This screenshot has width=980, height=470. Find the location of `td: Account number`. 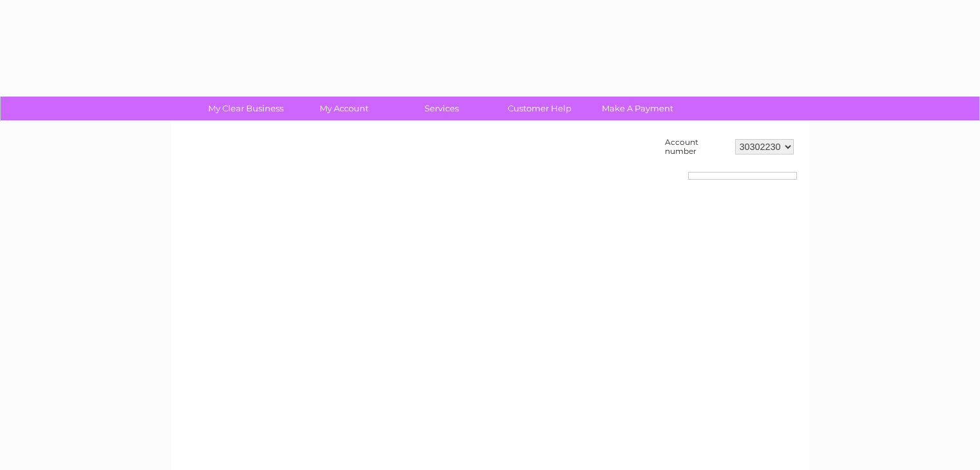

td: Account number is located at coordinates (696, 147).